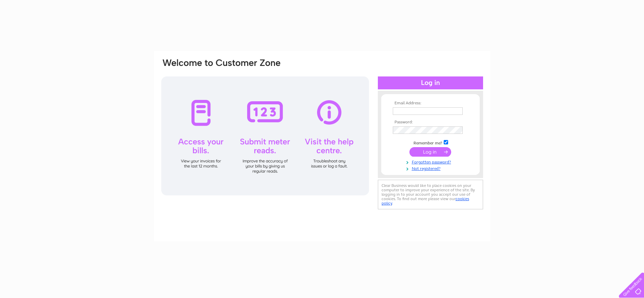 The image size is (644, 298). I want to click on th: Email Address:, so click(431, 103).